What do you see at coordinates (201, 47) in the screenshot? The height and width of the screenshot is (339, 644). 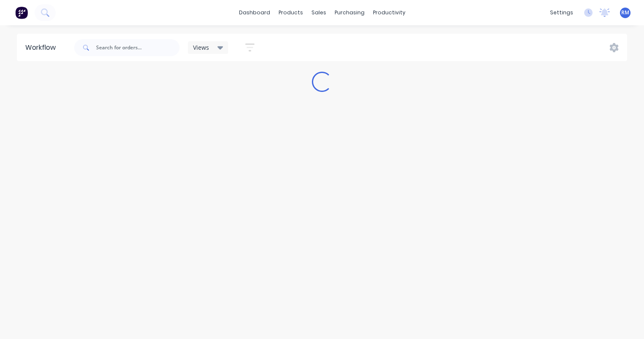 I see `span: Views` at bounding box center [201, 47].